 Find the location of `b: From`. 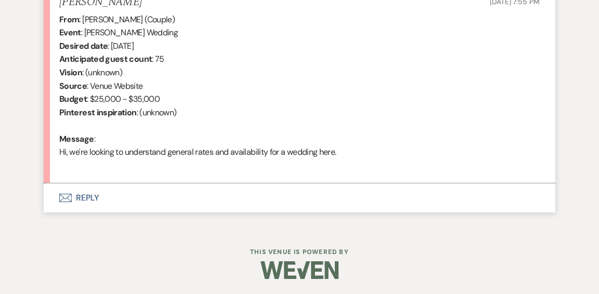

b: From is located at coordinates (69, 19).